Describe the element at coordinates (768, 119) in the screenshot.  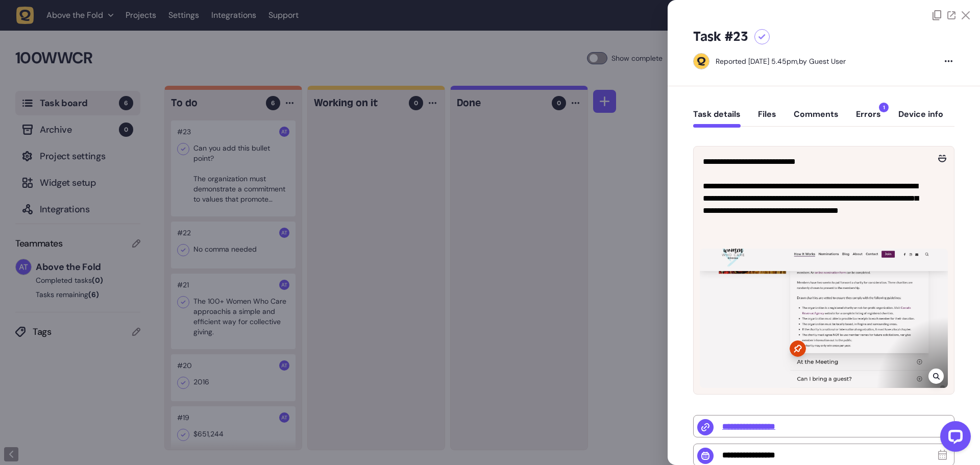
I see `button: Files` at that location.